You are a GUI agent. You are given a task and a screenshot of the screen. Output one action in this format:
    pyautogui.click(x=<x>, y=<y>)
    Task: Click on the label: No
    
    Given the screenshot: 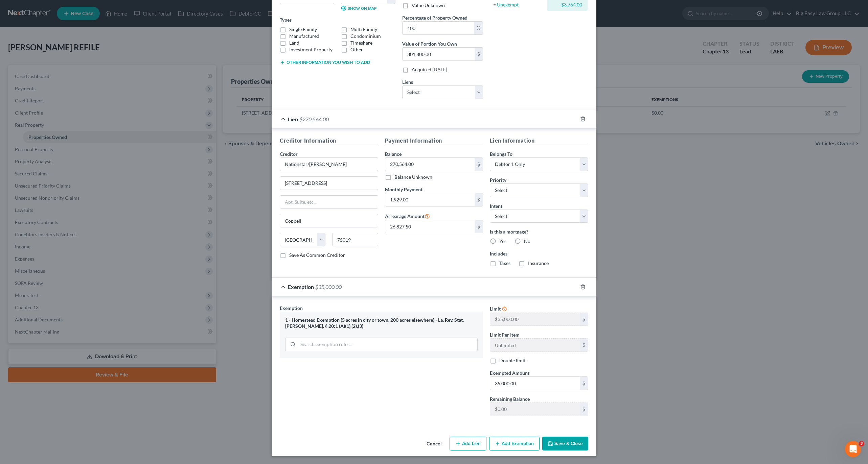 What is the action you would take?
    pyautogui.click(x=527, y=241)
    